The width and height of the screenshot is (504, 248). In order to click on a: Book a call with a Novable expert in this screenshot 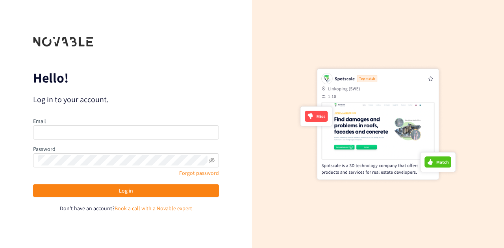, I will do `click(153, 209)`.